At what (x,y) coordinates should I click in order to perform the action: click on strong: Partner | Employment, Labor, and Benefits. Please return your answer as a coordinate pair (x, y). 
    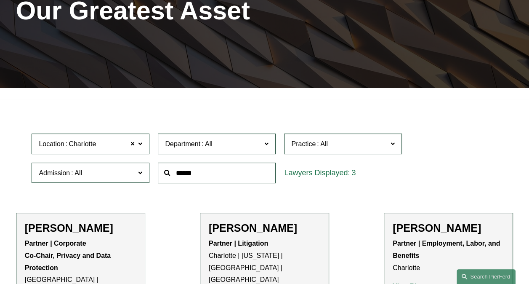
    Looking at the image, I should click on (447, 249).